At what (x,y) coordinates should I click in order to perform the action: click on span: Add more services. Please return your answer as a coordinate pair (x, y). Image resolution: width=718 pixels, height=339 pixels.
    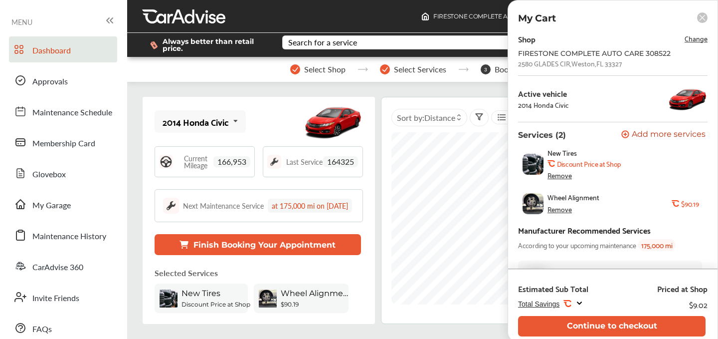
    Looking at the image, I should click on (669, 135).